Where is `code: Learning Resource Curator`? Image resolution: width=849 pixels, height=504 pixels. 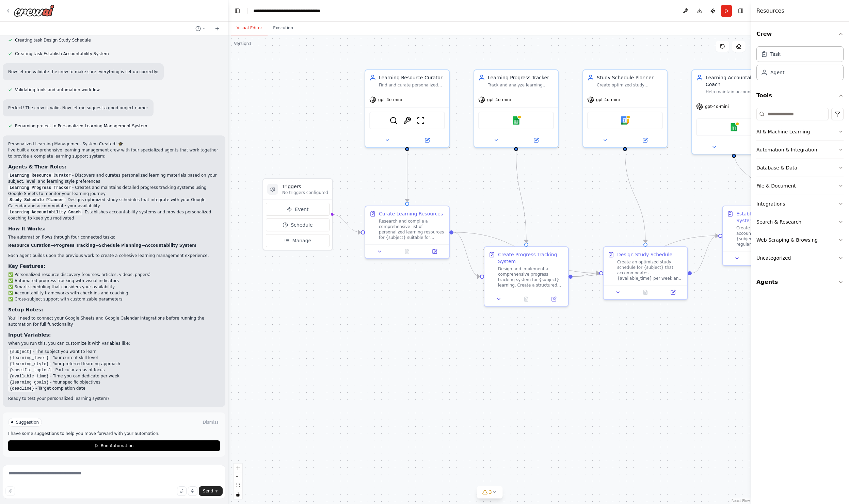 code: Learning Resource Curator is located at coordinates (40, 176).